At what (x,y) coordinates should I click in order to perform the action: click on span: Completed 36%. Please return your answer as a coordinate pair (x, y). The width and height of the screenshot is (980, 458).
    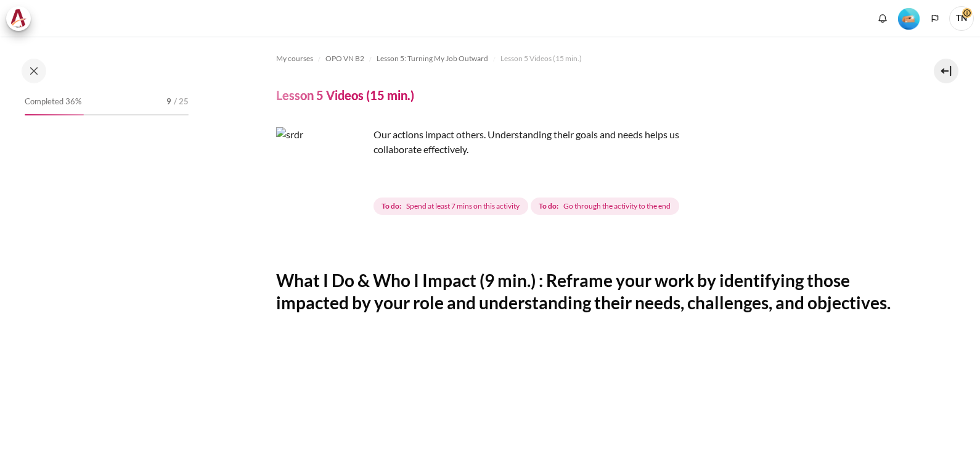
    Looking at the image, I should click on (53, 102).